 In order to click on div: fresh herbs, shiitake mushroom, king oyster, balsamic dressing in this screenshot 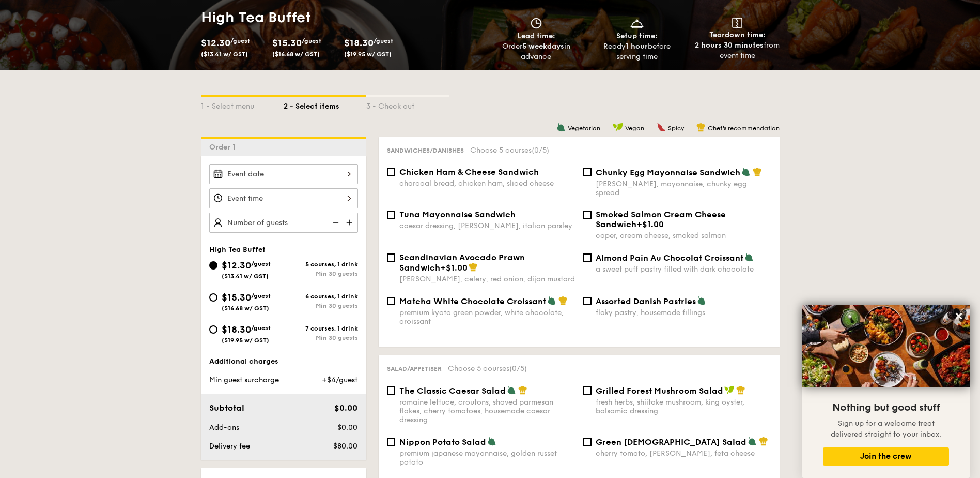, I will do `click(684, 406)`.